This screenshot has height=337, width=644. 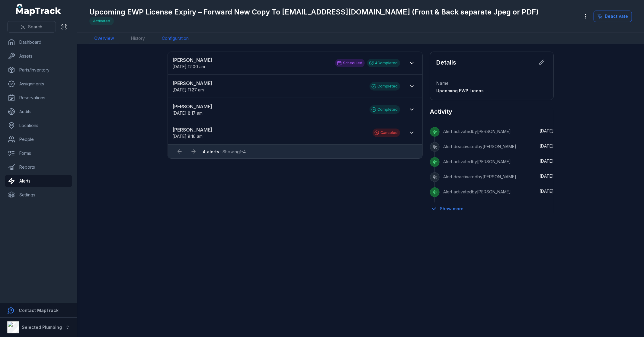 What do you see at coordinates (175, 39) in the screenshot?
I see `a: Configuration` at bounding box center [175, 39].